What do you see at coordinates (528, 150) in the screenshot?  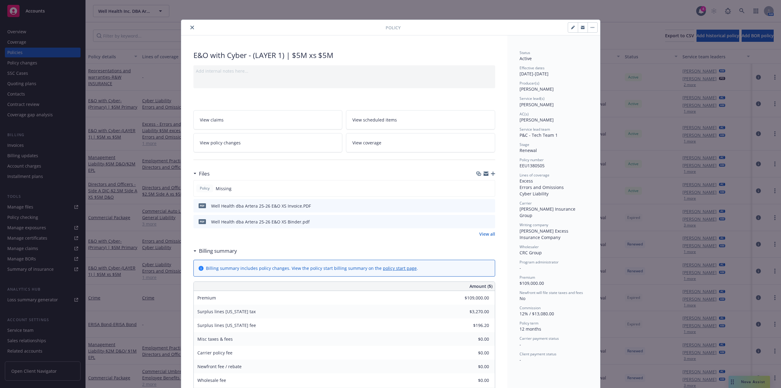 I see `span: Renewal` at bounding box center [528, 150].